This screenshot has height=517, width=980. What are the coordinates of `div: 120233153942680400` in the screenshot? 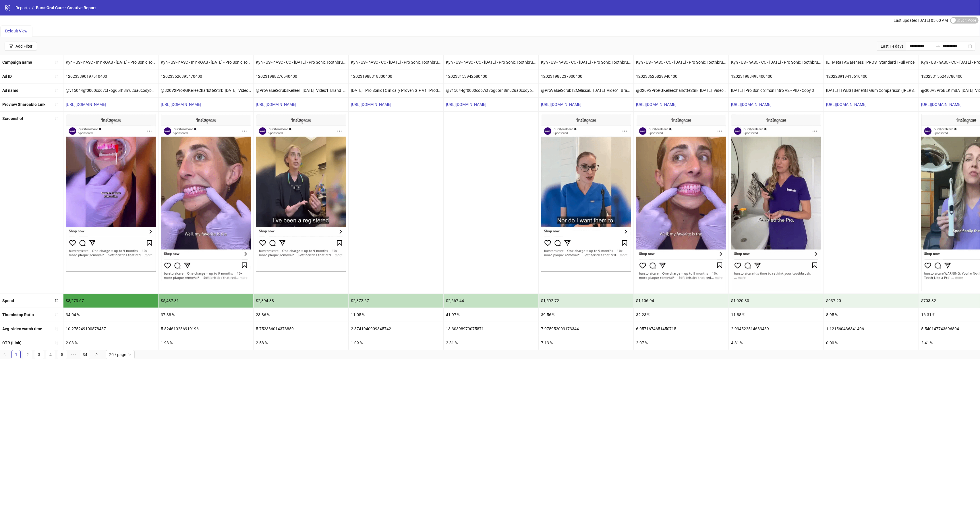 It's located at (490, 77).